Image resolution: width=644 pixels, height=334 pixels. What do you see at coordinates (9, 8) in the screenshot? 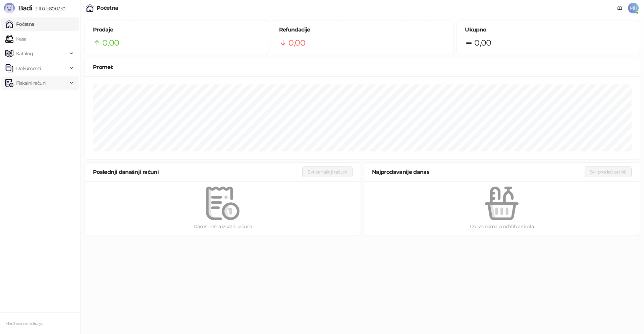
I see `img: Logo` at bounding box center [9, 8].